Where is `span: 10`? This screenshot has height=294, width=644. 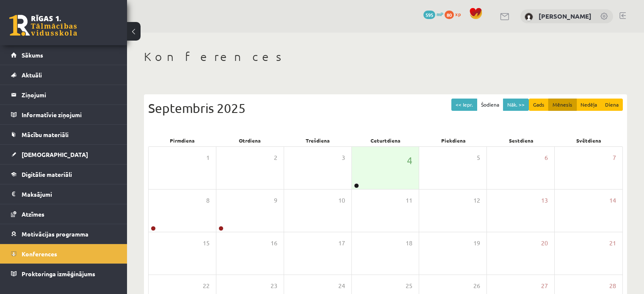 span: 10 is located at coordinates (341, 200).